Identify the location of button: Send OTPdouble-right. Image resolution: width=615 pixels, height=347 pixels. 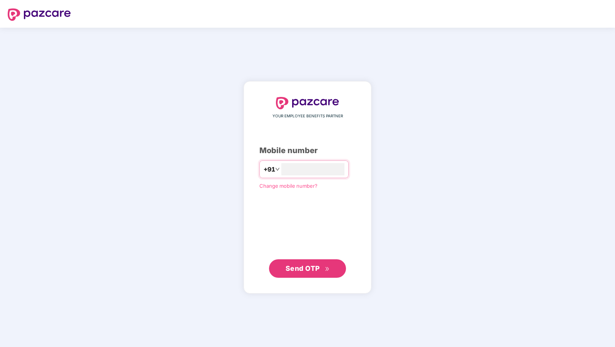
(307, 269).